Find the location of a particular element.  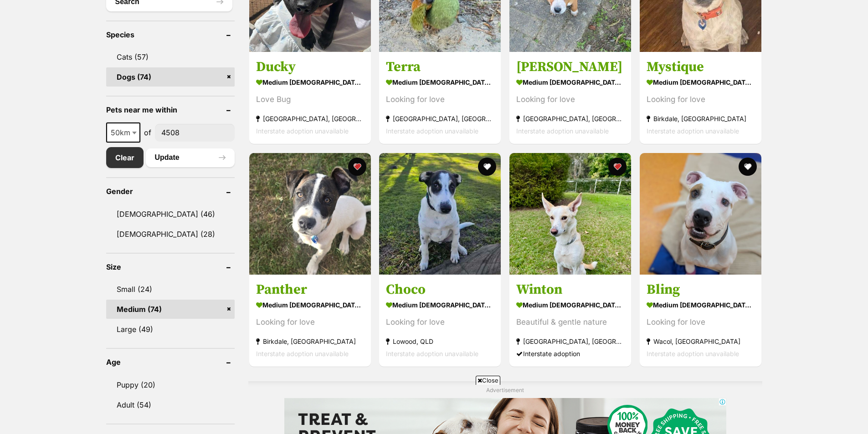

span: 50km is located at coordinates (123, 133).